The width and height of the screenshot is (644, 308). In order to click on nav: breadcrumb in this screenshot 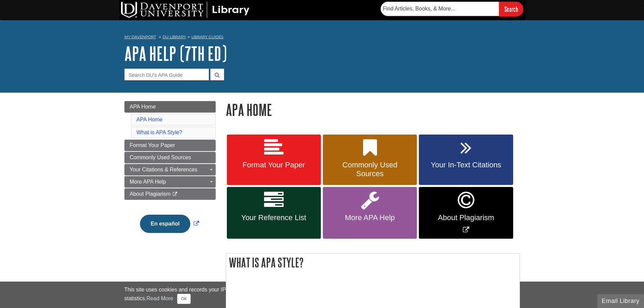, I will do `click(322, 38)`.